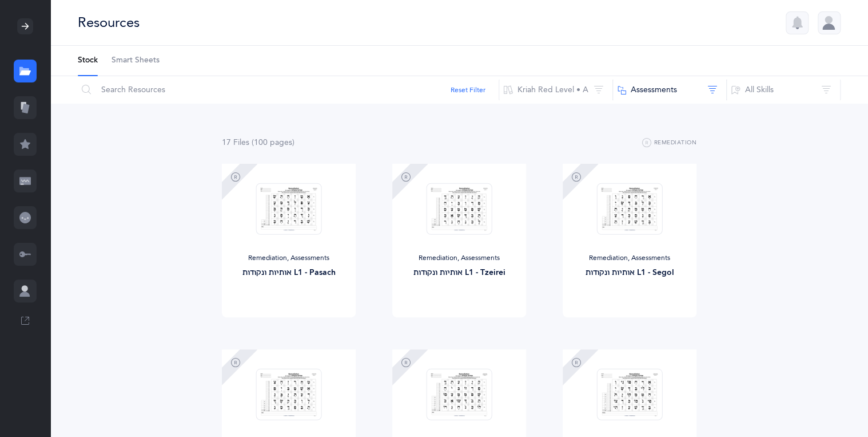 The height and width of the screenshot is (437, 868). Describe the element at coordinates (629, 209) in the screenshot. I see `img: Test_Form-_Segol_R_A_thumbnail_1703794962.png` at that location.